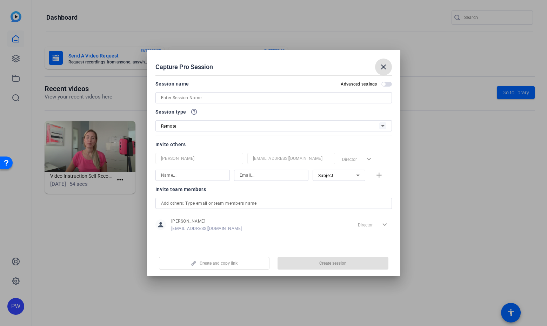 The width and height of the screenshot is (547, 326). Describe the element at coordinates (169, 126) in the screenshot. I see `span: Remote` at that location.